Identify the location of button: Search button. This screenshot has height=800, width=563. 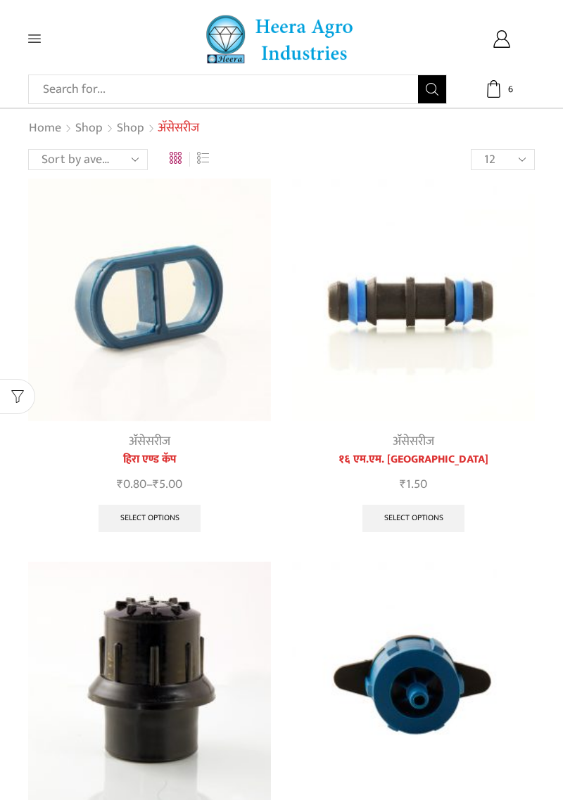
(432, 89).